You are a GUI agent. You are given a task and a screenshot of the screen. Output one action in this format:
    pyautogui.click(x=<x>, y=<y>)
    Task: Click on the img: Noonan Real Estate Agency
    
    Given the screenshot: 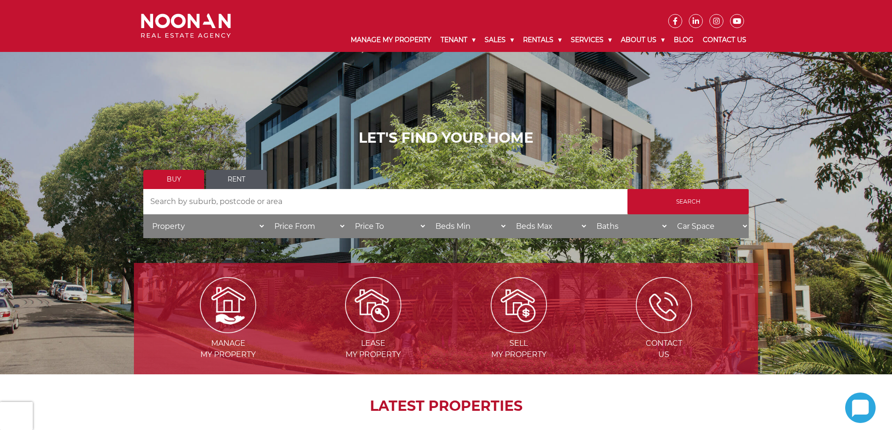 What is the action you would take?
    pyautogui.click(x=186, y=26)
    